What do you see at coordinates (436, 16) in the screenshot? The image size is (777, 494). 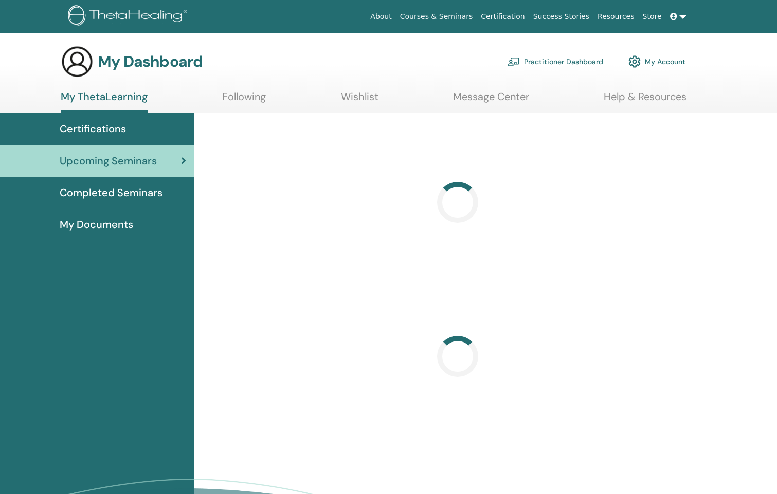 I see `a: Courses & Seminars` at bounding box center [436, 16].